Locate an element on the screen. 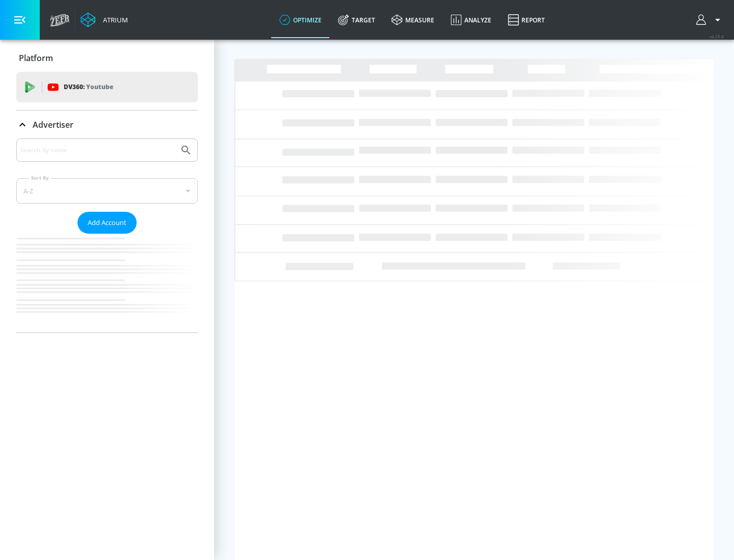 The image size is (734, 560). a: Analyze is located at coordinates (471, 20).